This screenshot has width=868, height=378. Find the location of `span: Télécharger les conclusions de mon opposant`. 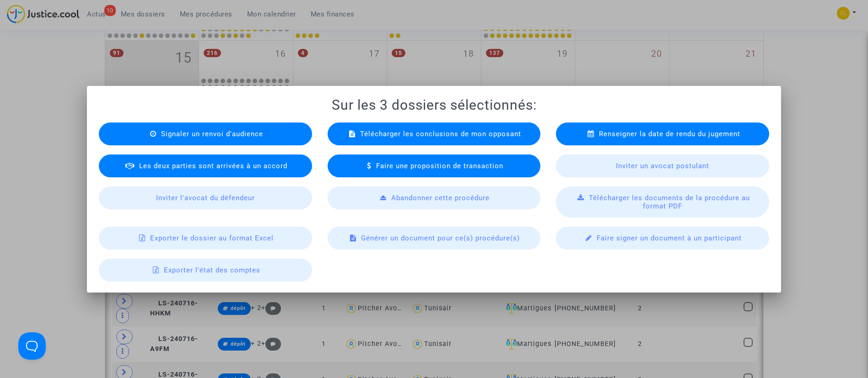

span: Télécharger les conclusions de mon opposant is located at coordinates (441, 134).